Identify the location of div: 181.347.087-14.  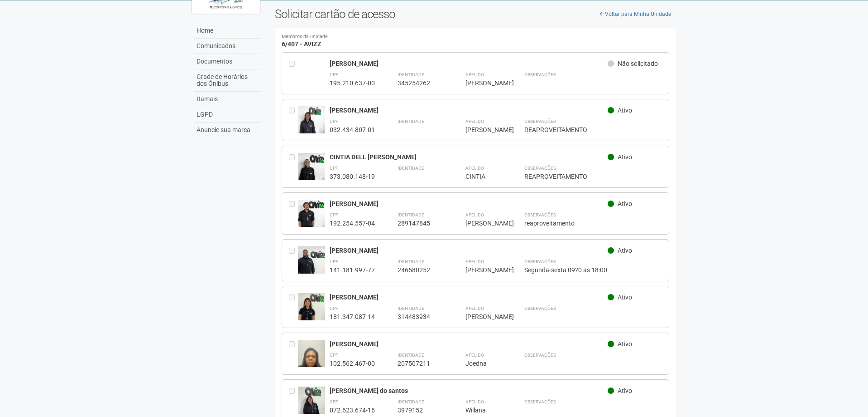
(352, 316).